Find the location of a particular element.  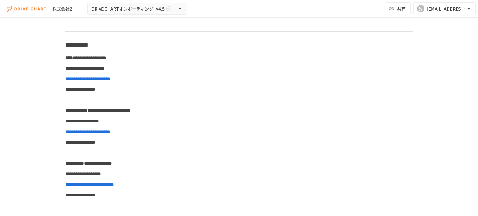

div: S is located at coordinates (420, 9).